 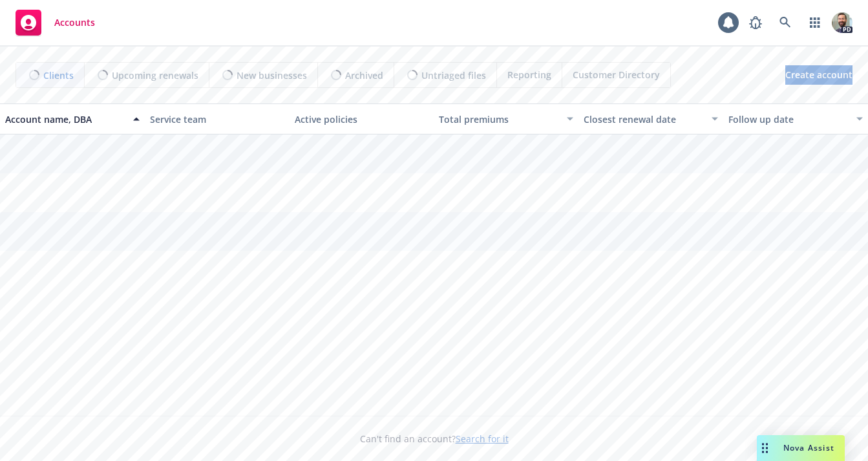 I want to click on span: New businesses, so click(x=272, y=75).